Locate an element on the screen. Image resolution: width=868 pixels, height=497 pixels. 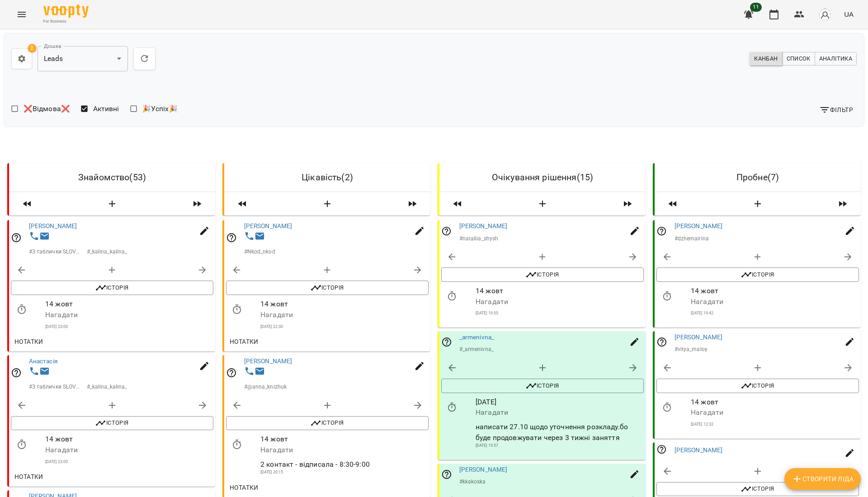
span: Список is located at coordinates (798, 59).